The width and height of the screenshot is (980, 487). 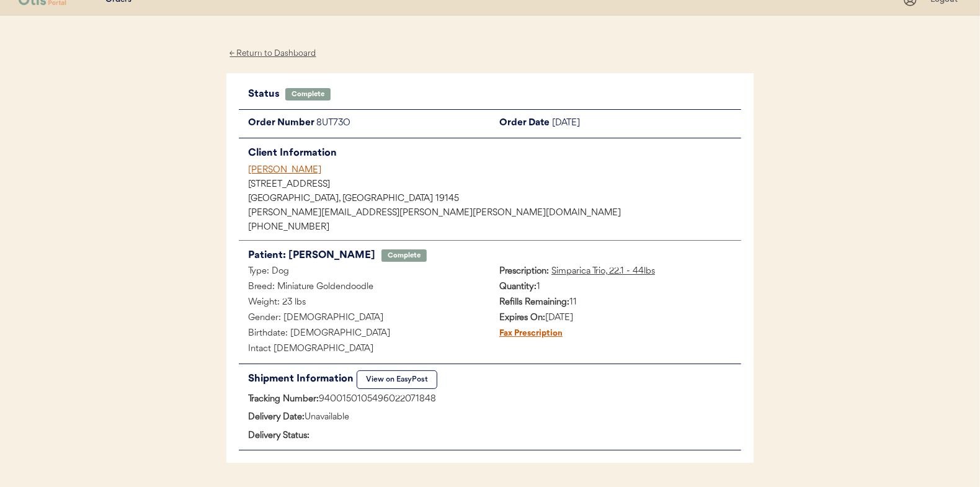 What do you see at coordinates (277, 124) in the screenshot?
I see `div: Order Number` at bounding box center [277, 124].